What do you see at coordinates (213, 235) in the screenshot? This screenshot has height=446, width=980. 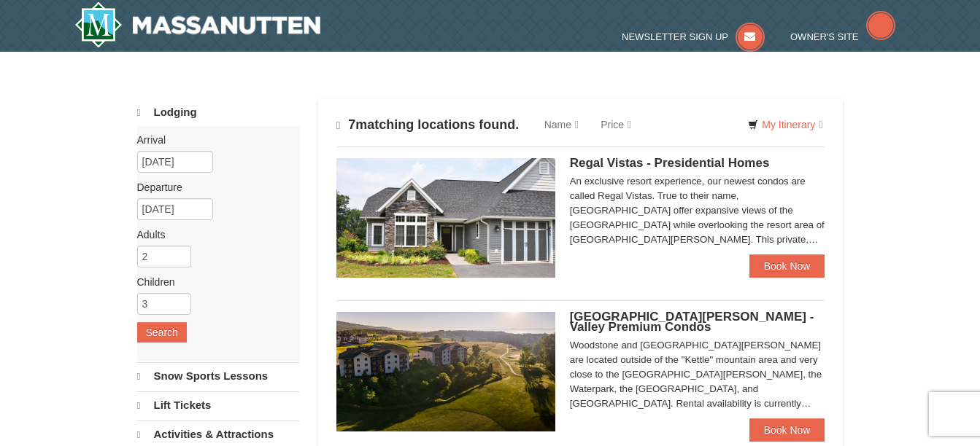 I see `label: Adults` at bounding box center [213, 235].